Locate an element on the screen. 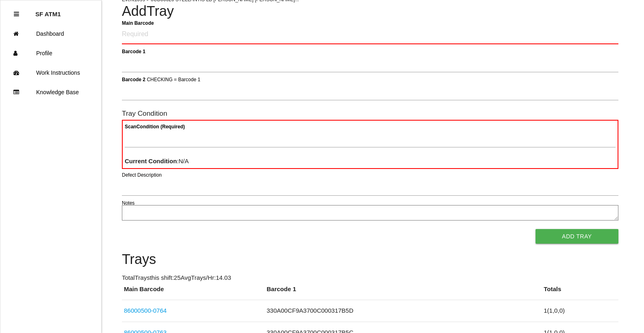 This screenshot has height=333, width=644. label: Defect Description is located at coordinates (142, 175).